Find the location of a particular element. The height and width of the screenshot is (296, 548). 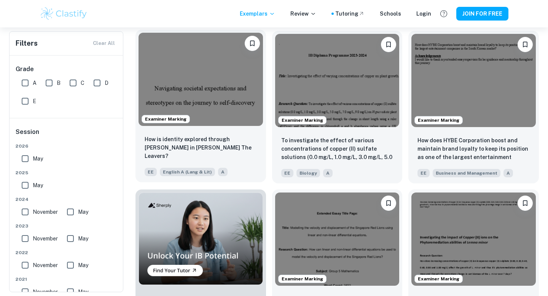

span: 2026 is located at coordinates (67, 146).